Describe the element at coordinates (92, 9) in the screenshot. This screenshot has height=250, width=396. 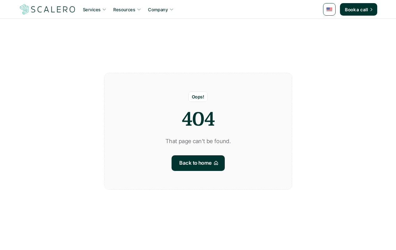
I see `p: Services` at that location.